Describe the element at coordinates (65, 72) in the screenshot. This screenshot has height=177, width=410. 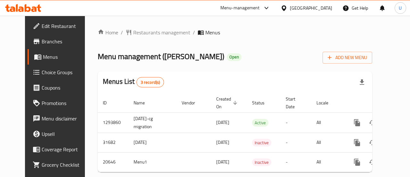
I see `span: Choice Groups` at that location.